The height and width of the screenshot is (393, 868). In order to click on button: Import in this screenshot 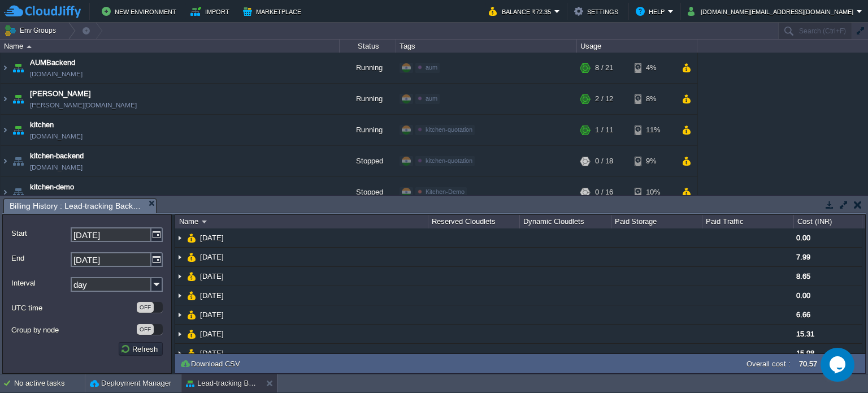, I will do `click(211, 11)`.